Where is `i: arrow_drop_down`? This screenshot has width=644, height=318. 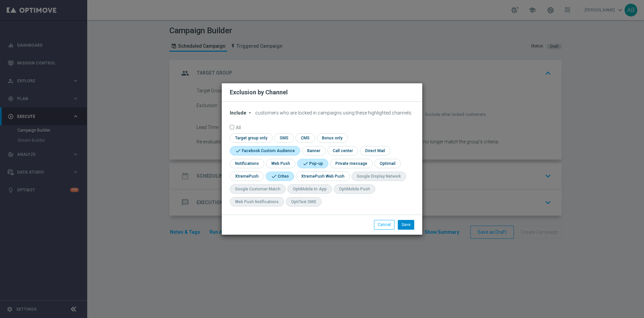
i: arrow_drop_down is located at coordinates (250, 113).